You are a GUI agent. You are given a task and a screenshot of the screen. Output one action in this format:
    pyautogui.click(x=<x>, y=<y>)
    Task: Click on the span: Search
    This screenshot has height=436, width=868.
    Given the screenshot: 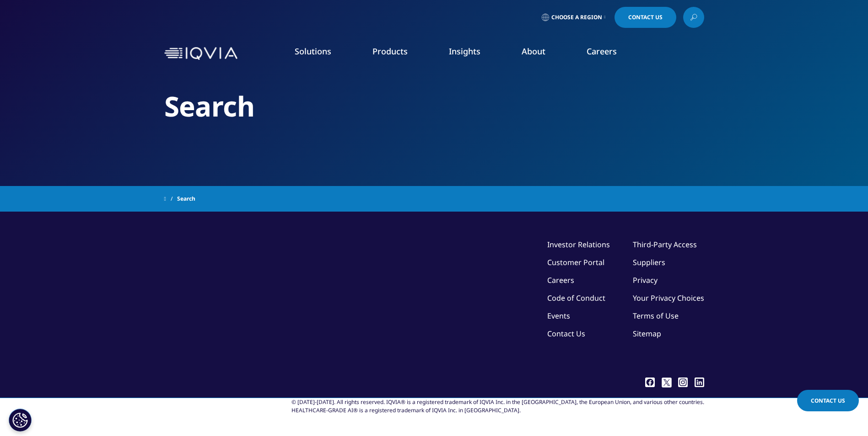 What is the action you would take?
    pyautogui.click(x=186, y=198)
    